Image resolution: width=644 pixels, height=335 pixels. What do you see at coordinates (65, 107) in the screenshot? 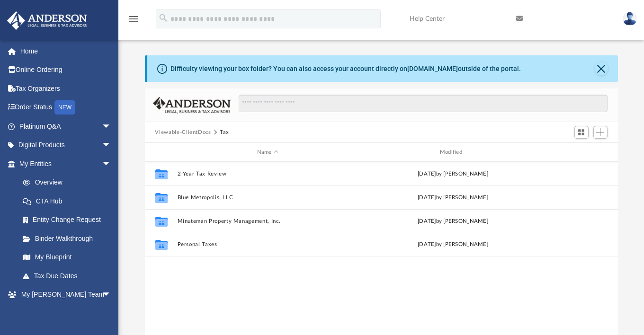
I see `div: NEW` at bounding box center [65, 107].